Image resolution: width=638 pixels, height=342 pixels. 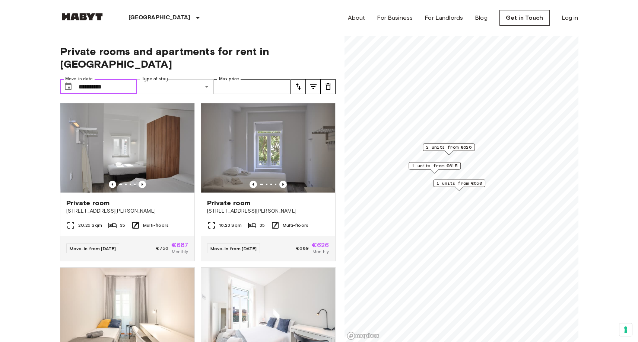 I want to click on span: €756, so click(x=162, y=249).